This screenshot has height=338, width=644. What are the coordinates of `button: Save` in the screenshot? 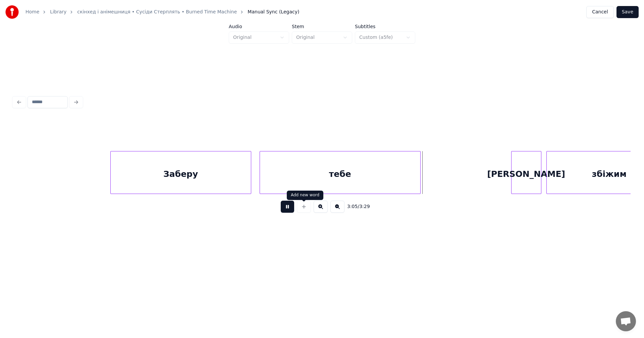 It's located at (628, 12).